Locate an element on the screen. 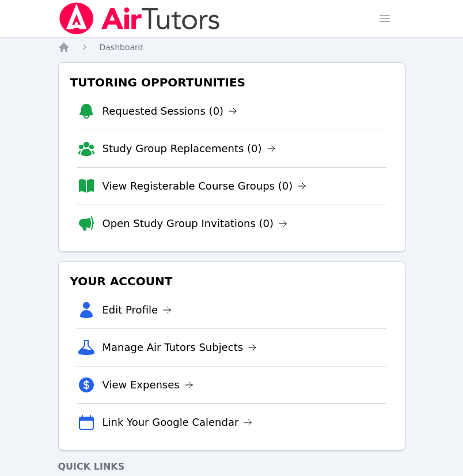 The height and width of the screenshot is (476, 463). h3: Your Account is located at coordinates (232, 281).